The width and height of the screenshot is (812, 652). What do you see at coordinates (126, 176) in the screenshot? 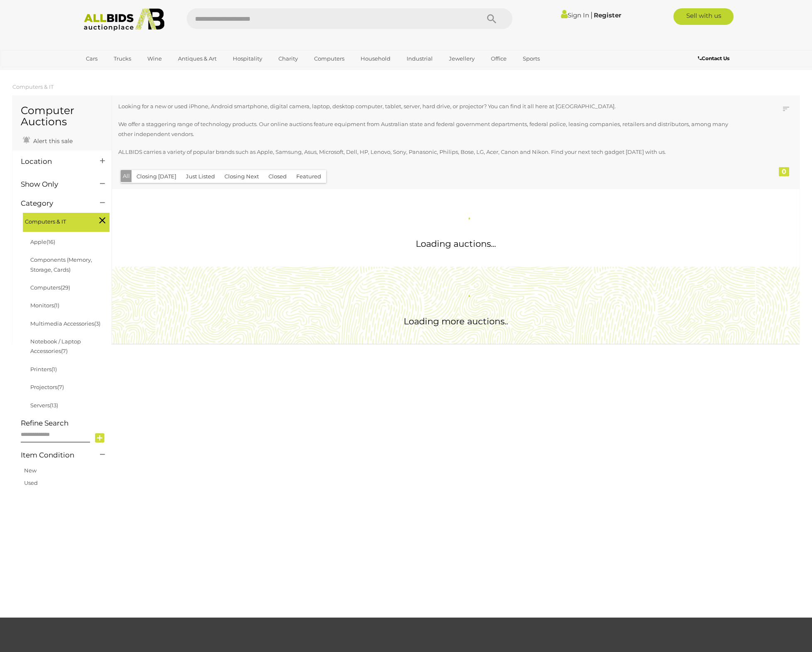
I see `button: All` at bounding box center [126, 176].